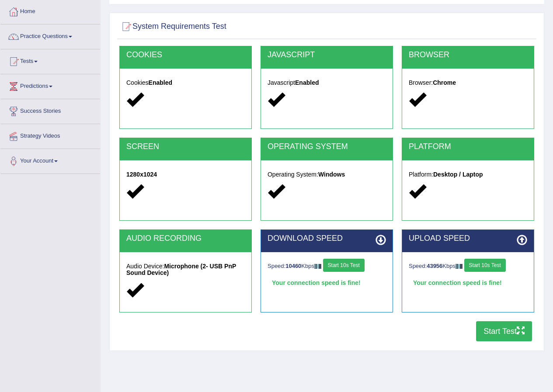  Describe the element at coordinates (327, 147) in the screenshot. I see `h2: OPERATING SYSTEM` at that location.